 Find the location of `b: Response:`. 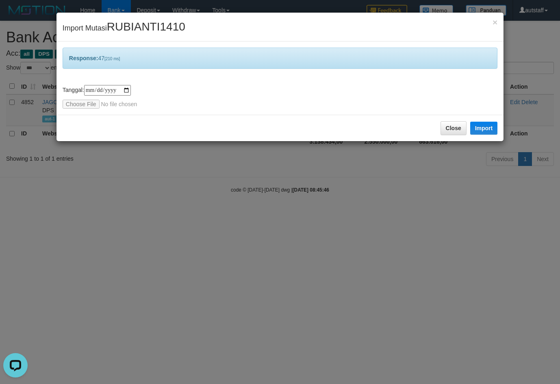

b: Response: is located at coordinates (84, 58).